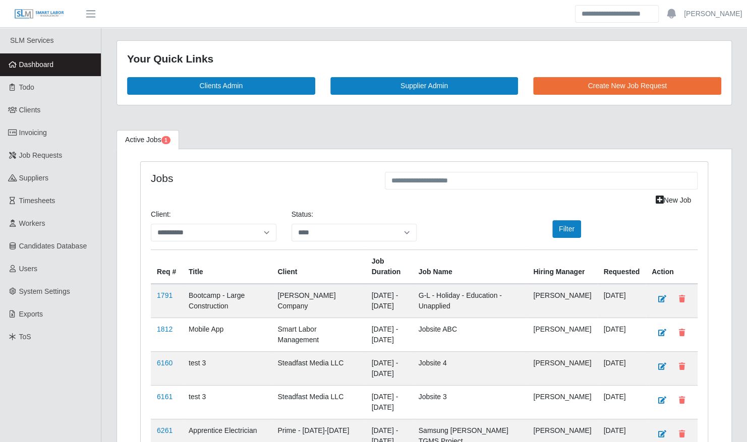 The height and width of the screenshot is (442, 747). What do you see at coordinates (164, 329) in the screenshot?
I see `a: 1812` at bounding box center [164, 329].